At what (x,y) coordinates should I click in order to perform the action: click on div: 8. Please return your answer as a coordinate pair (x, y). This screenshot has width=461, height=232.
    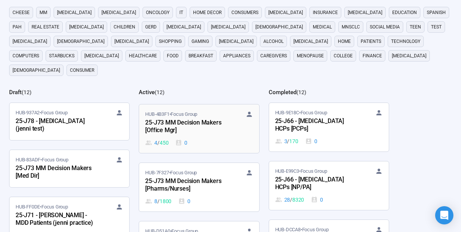
    Looking at the image, I should click on (158, 201).